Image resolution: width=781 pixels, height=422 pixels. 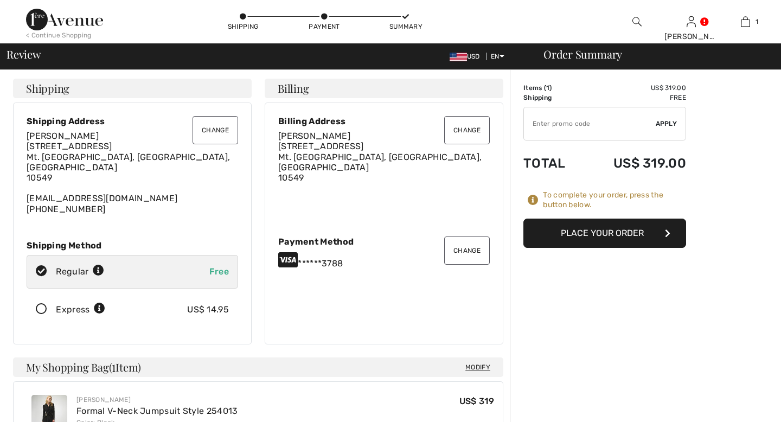 What do you see at coordinates (553, 163) in the screenshot?
I see `td: Total` at bounding box center [553, 163].